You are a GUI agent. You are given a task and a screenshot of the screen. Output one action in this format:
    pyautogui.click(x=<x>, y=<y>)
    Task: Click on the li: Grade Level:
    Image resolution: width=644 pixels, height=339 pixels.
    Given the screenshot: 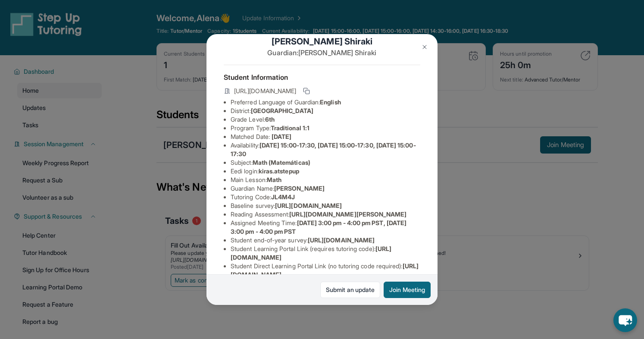 What is the action you would take?
    pyautogui.click(x=325, y=120)
    